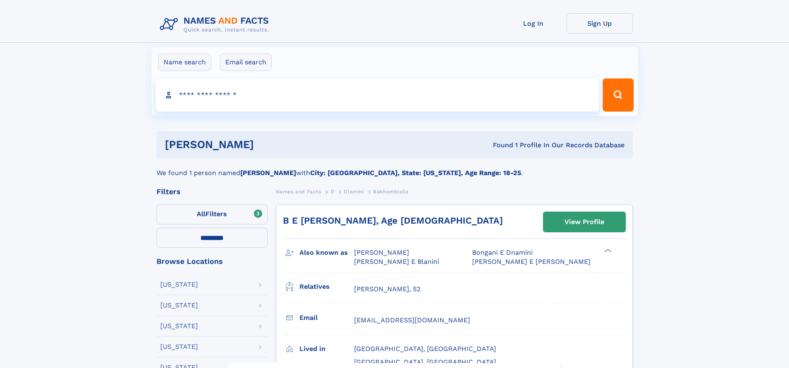 This screenshot has height=368, width=789. What do you see at coordinates (333, 191) in the screenshot?
I see `span: D` at bounding box center [333, 191].